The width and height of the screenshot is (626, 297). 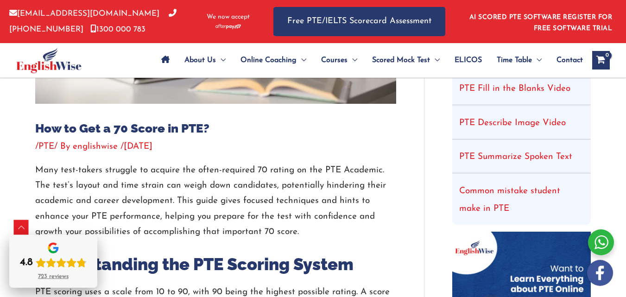 I want to click on a: PTE Fill in the Blanks Video, so click(x=515, y=88).